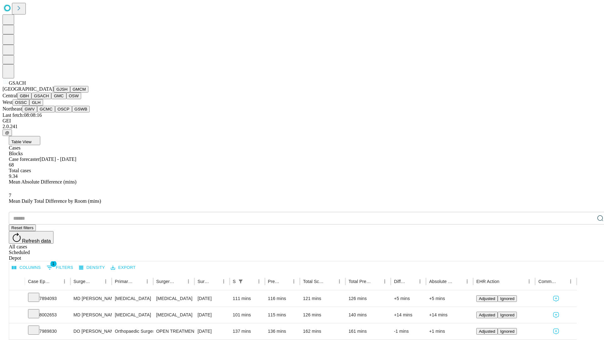 The image size is (604, 340). What do you see at coordinates (360, 281) in the screenshot?
I see `div: Total Predicted Duration` at bounding box center [360, 281].